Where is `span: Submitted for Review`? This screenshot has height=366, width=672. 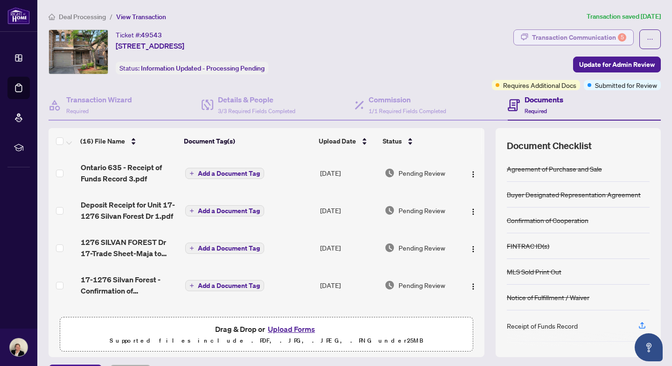 span: Submitted for Review is located at coordinates (626, 85).